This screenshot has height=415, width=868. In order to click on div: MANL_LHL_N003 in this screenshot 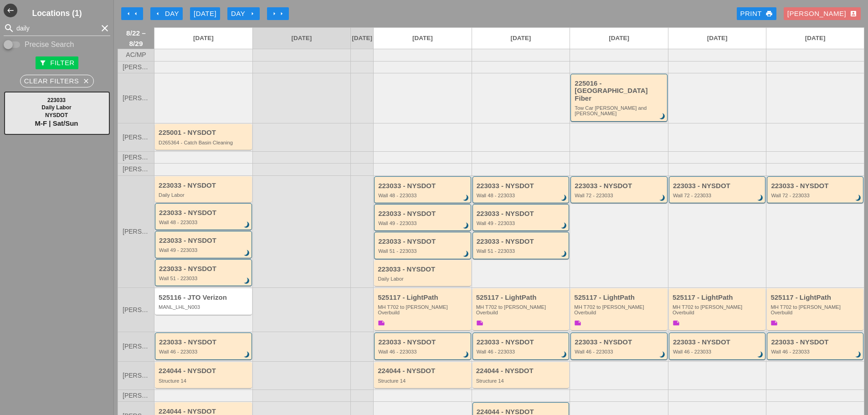, I will do `click(204, 307)`.